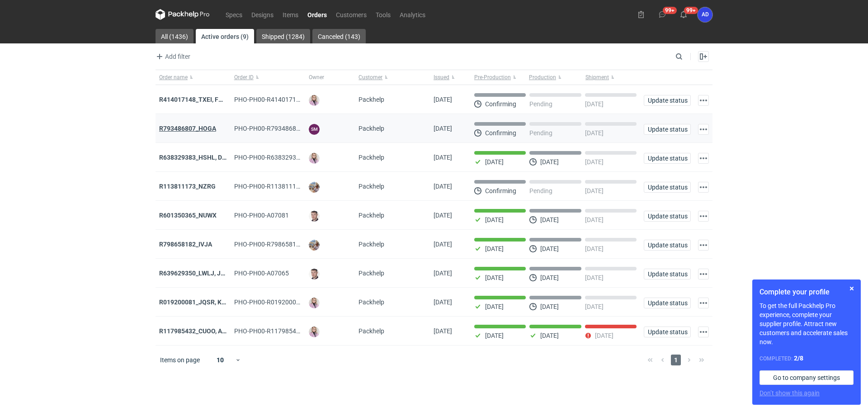 This screenshot has width=868, height=412. Describe the element at coordinates (188, 215) in the screenshot. I see `strong: R601350365_NUWX` at that location.